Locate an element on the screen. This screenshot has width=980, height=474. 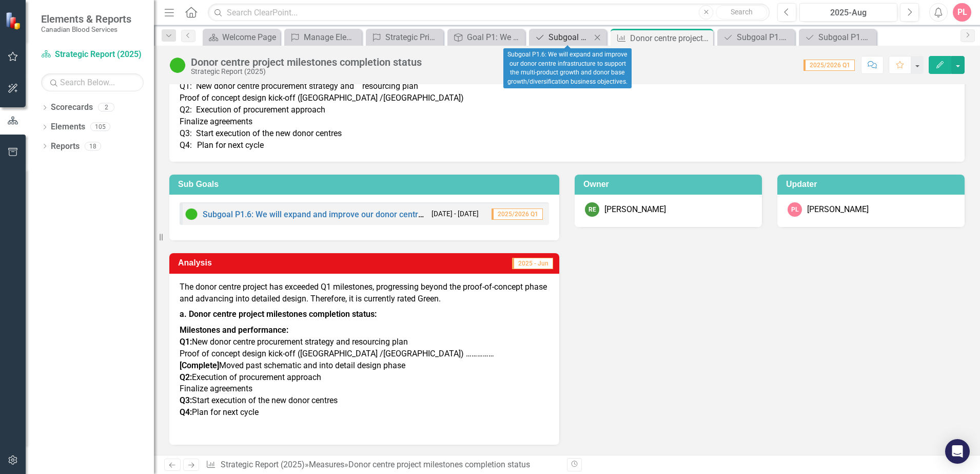
div: Open Intercom Messenger is located at coordinates (958, 451).